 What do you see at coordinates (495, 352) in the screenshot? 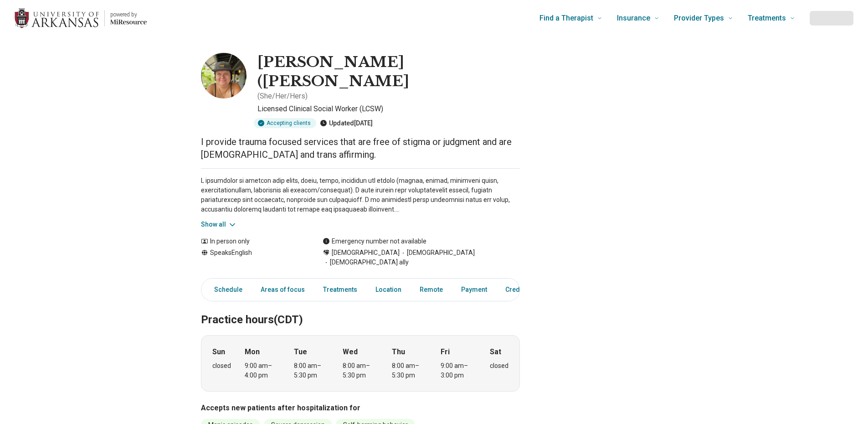
I see `strong: Sat` at bounding box center [495, 352].